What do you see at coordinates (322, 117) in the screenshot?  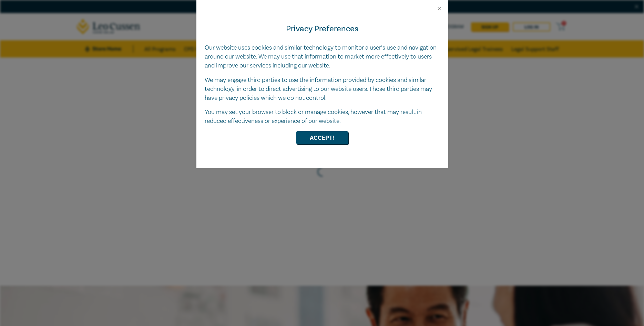 I see `p: You may set your browser to block or manage cookies, however that may result in reduced effective...` at bounding box center [322, 117].